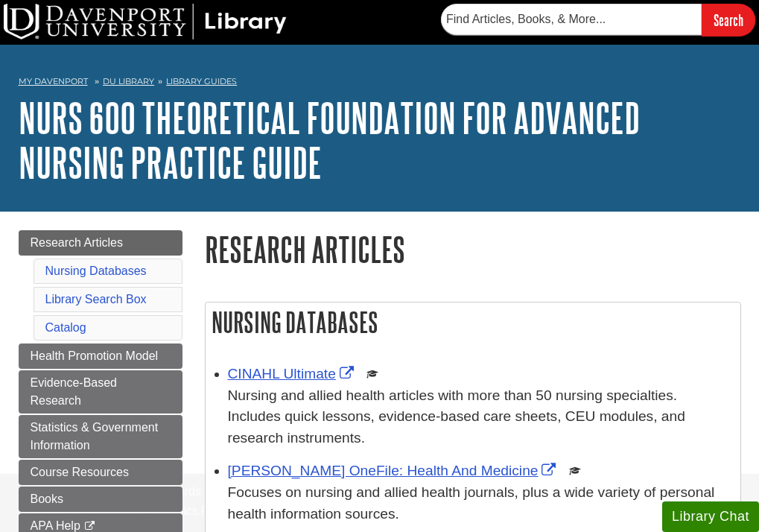  Describe the element at coordinates (146, 22) in the screenshot. I see `img: DU Library` at that location.